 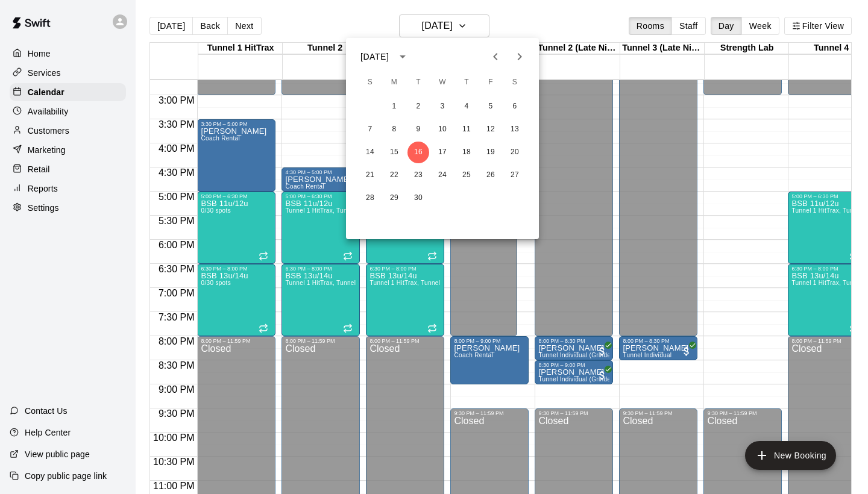 I want to click on button: 6, so click(x=515, y=107).